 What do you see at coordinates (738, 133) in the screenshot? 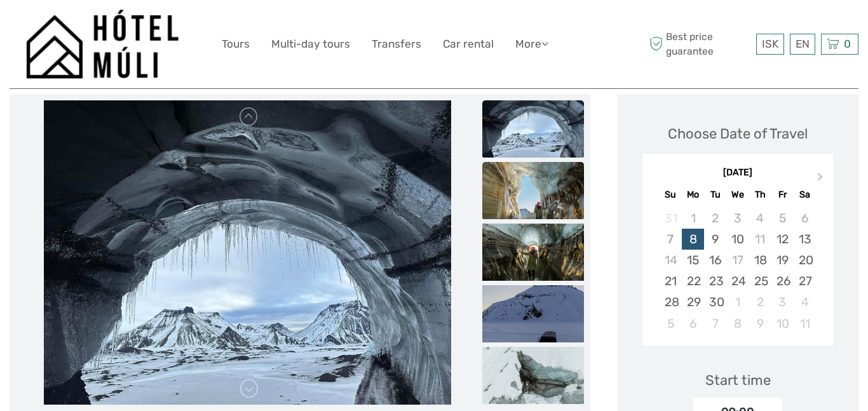
I see `div: Choose Date of Travel` at bounding box center [738, 133].